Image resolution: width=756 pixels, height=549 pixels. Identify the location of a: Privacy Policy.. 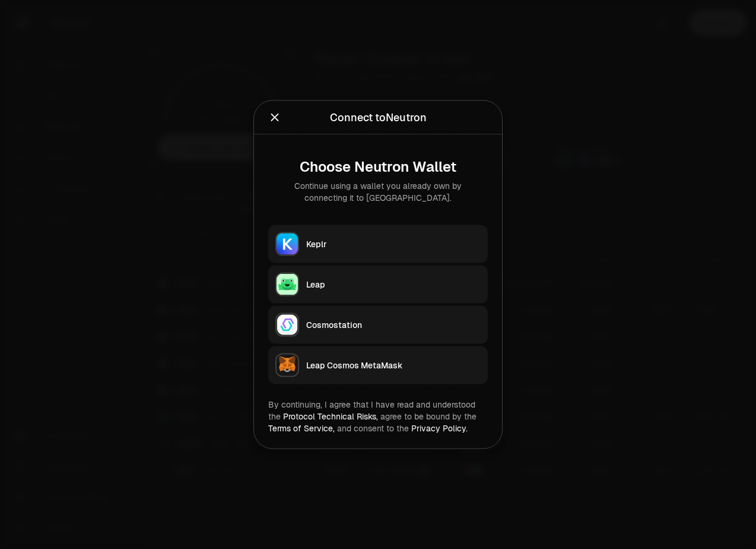
(439, 428).